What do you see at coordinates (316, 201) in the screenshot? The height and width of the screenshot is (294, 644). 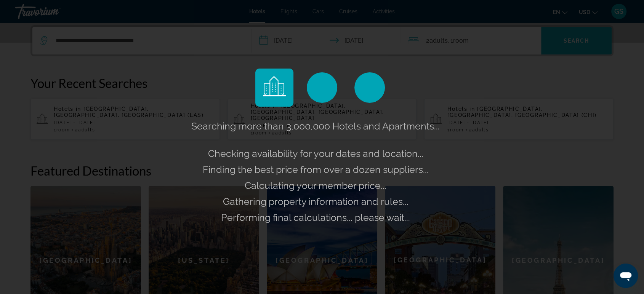 I see `span: Gathering property information and rules...` at bounding box center [316, 201].